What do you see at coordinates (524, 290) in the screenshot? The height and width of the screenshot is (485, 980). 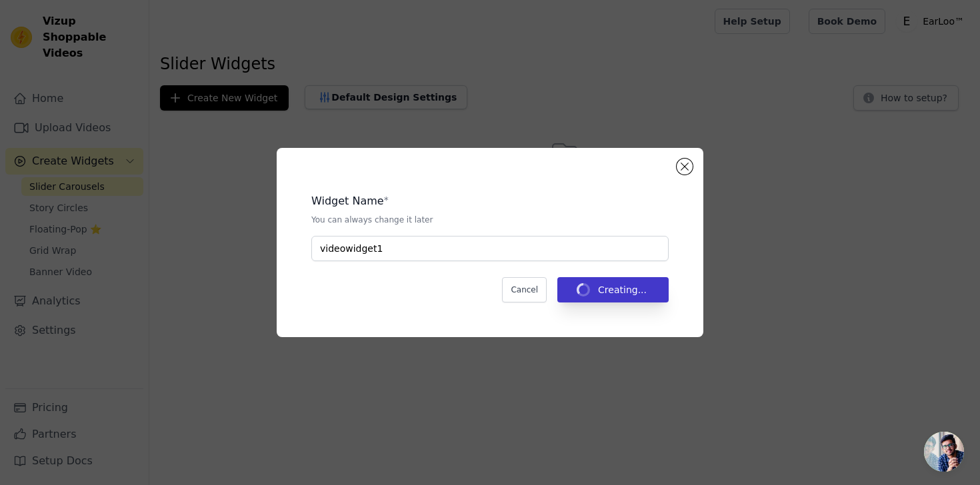 I see `button: Cancel` at bounding box center [524, 290].